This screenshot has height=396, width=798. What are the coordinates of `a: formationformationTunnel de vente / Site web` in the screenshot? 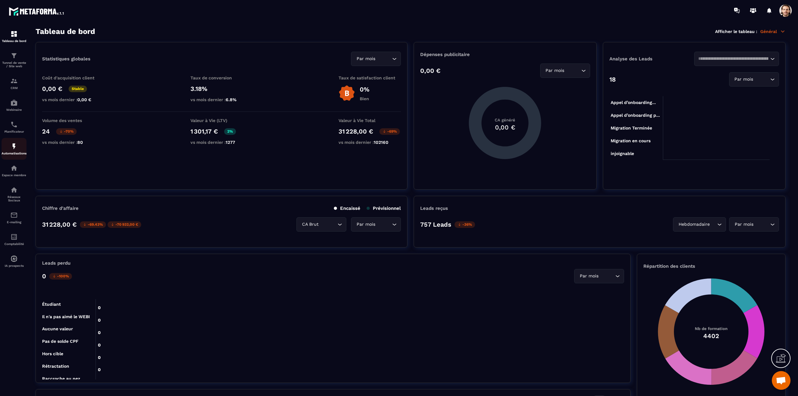 It's located at (14, 60).